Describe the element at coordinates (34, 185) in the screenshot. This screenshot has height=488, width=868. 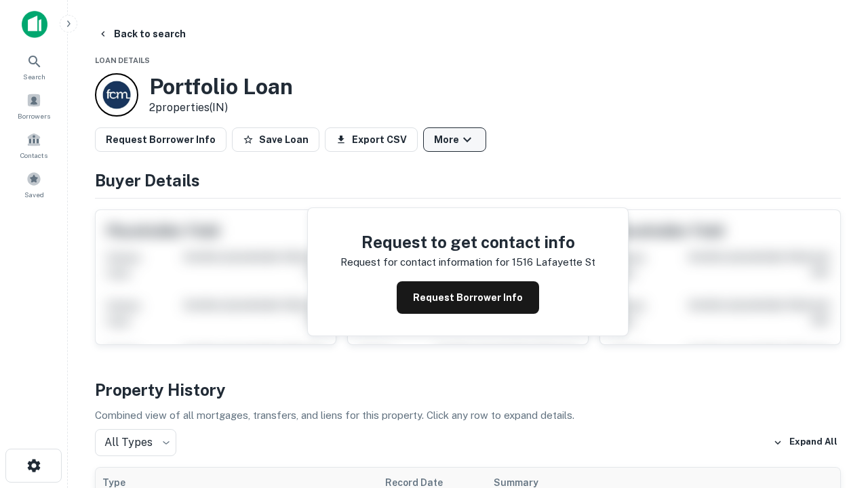
I see `a: Saved` at that location.